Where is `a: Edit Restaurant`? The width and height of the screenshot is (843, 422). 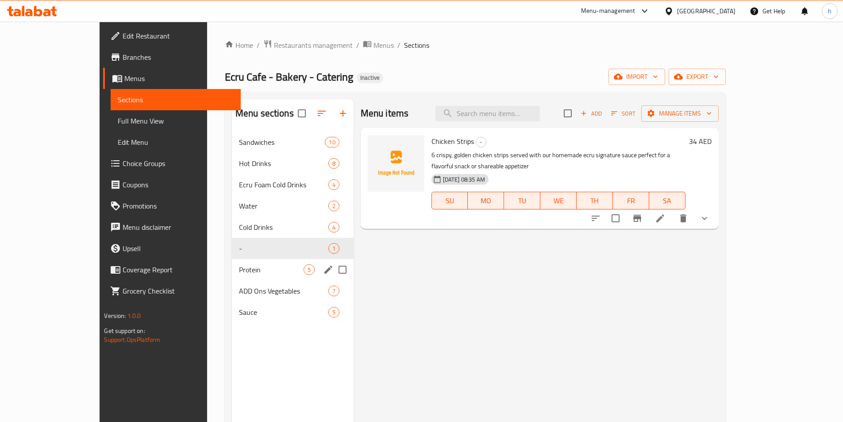 a: Edit Restaurant is located at coordinates (172, 36).